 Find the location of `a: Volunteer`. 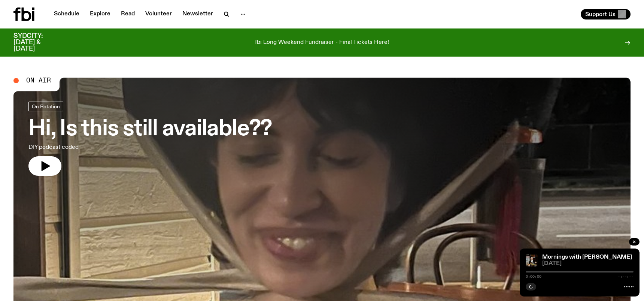

a: Volunteer is located at coordinates (159, 14).